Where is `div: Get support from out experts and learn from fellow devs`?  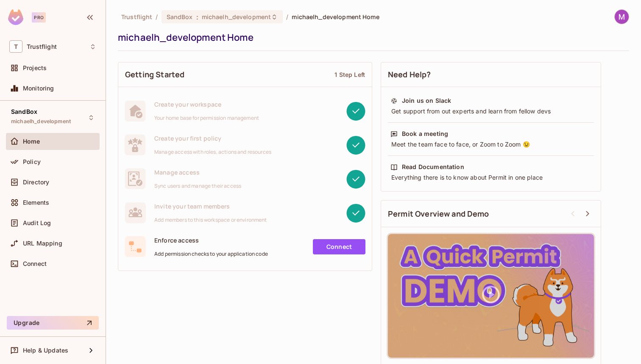 div: Get support from out experts and learn from fellow devs is located at coordinates (491, 111).